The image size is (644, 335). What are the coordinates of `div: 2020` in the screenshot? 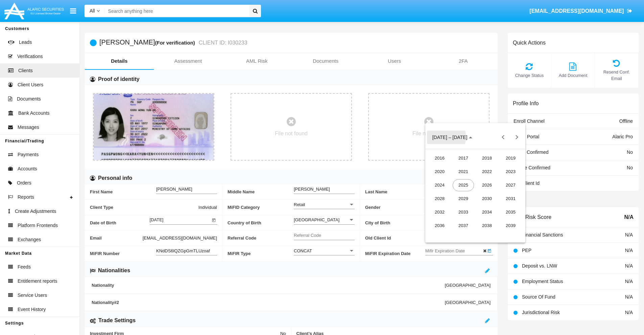 It's located at (440, 172).